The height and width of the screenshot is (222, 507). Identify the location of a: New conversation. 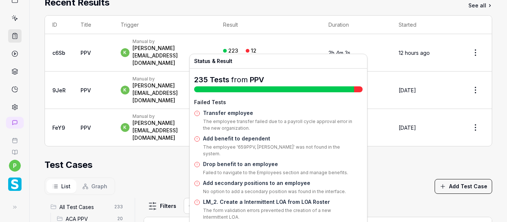
(15, 123).